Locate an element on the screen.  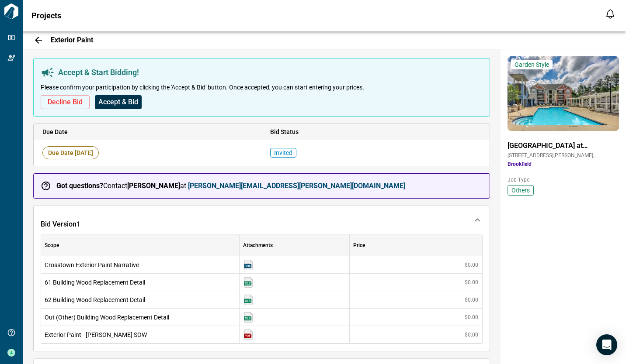
span: Out (Other) Building Wood Replacement Detail is located at coordinates (139, 317).